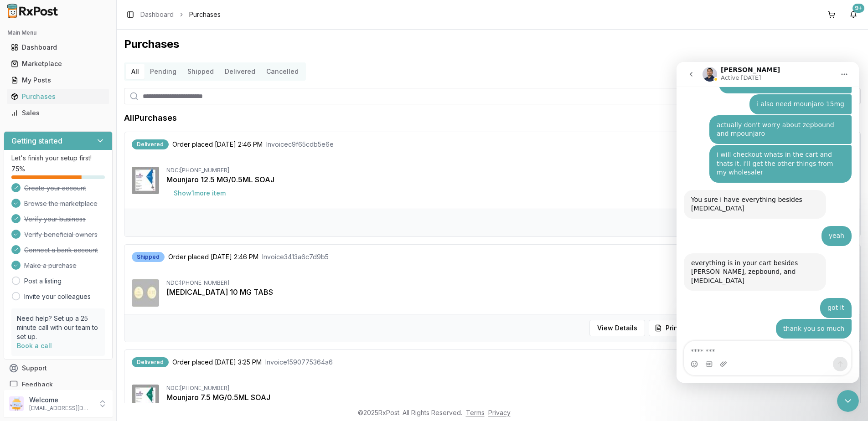 Image resolution: width=868 pixels, height=421 pixels. What do you see at coordinates (296, 257) in the screenshot?
I see `span: Invoice 3413a6c7d9b5` at bounding box center [296, 257].